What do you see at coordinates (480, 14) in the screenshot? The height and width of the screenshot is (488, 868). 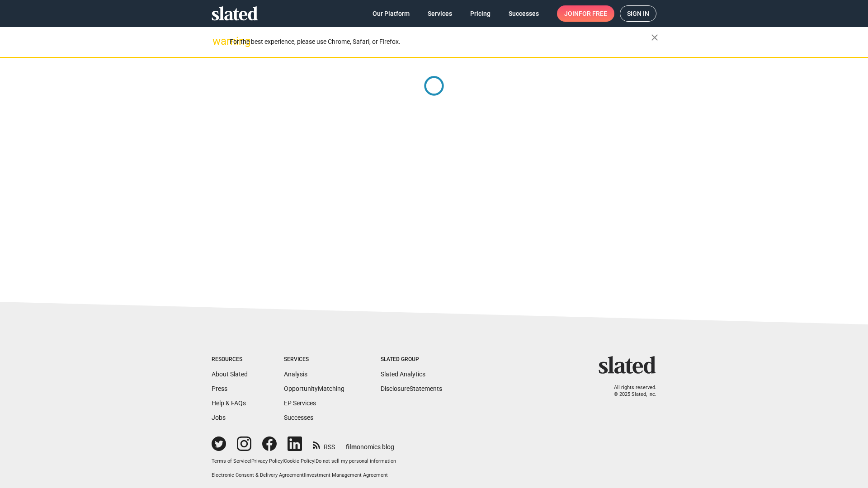 I see `span: Pricing` at bounding box center [480, 14].